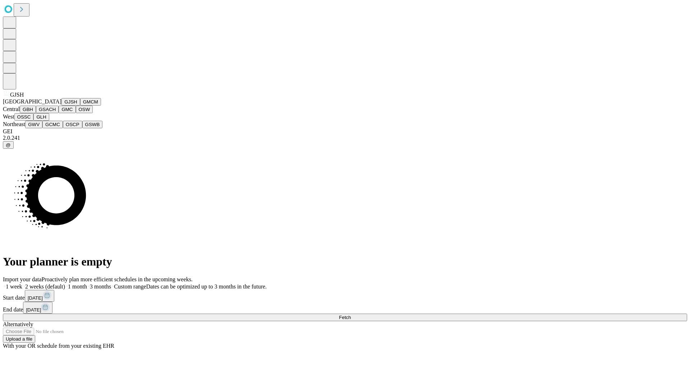 The image size is (690, 388). Describe the element at coordinates (345, 296) in the screenshot. I see `div: Start date` at that location.